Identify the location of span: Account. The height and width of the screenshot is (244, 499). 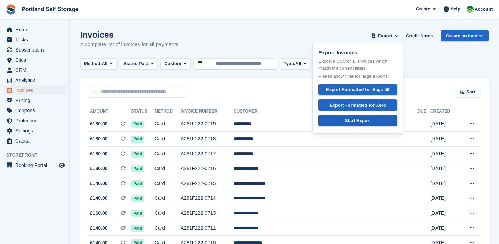
(483, 9).